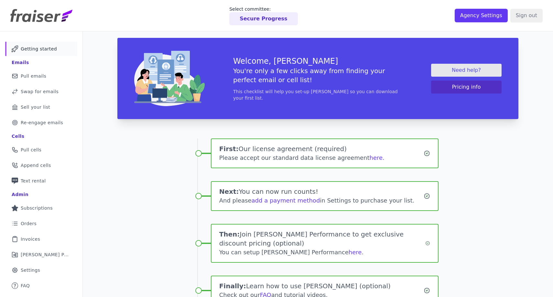  I want to click on p: Select committee:, so click(263, 9).